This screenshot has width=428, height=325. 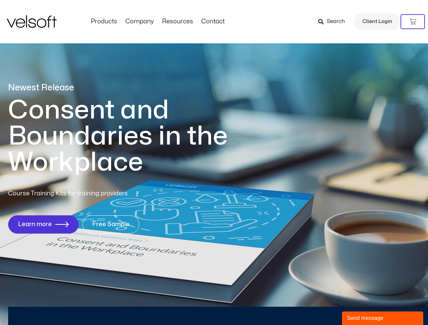 What do you see at coordinates (334, 22) in the screenshot?
I see `a: Search` at bounding box center [334, 22].